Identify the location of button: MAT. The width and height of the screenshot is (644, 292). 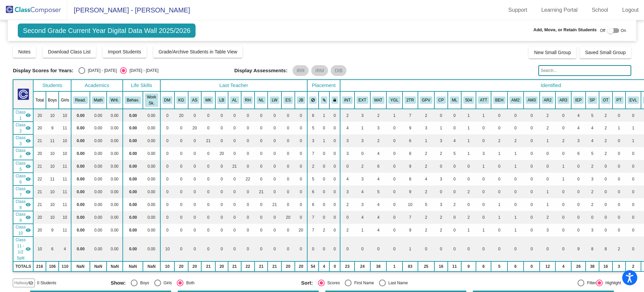
(378, 100).